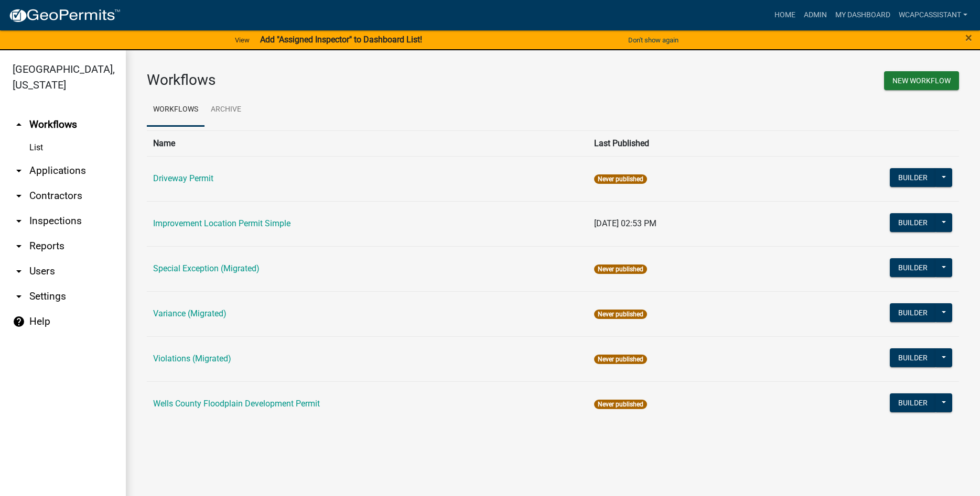  What do you see at coordinates (222, 223) in the screenshot?
I see `a: Improvement Location Permit Simple` at bounding box center [222, 223].